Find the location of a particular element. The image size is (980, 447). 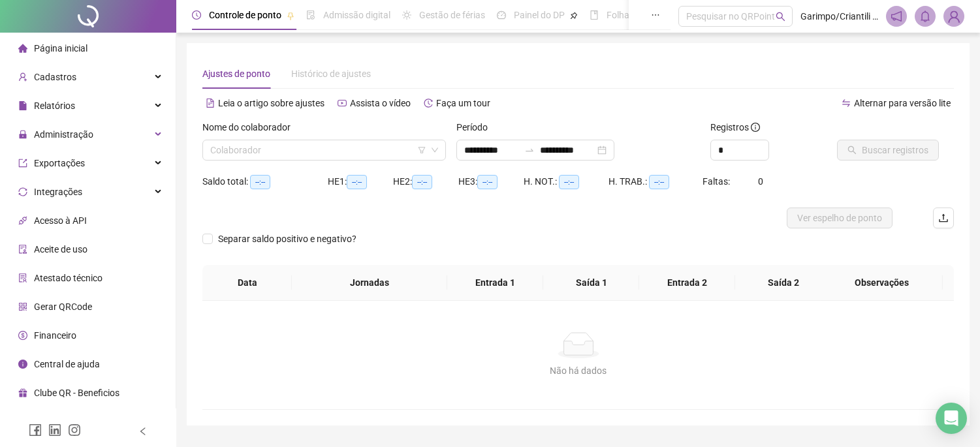

span: search is located at coordinates (780, 16).